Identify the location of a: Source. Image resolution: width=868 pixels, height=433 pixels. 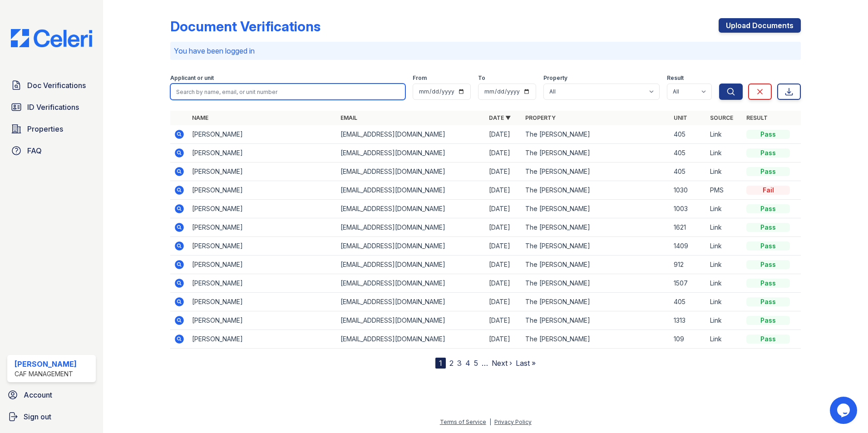
(721, 118).